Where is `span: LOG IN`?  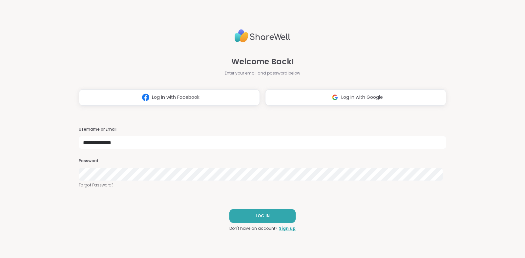 span: LOG IN is located at coordinates (262, 216).